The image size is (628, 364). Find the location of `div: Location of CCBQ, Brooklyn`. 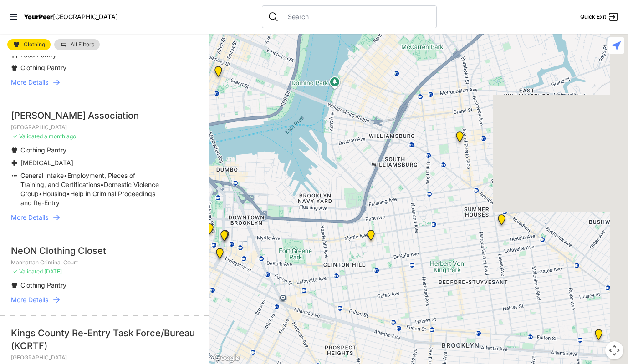

div: Location of CCBQ, Brooklyn is located at coordinates (502, 221).